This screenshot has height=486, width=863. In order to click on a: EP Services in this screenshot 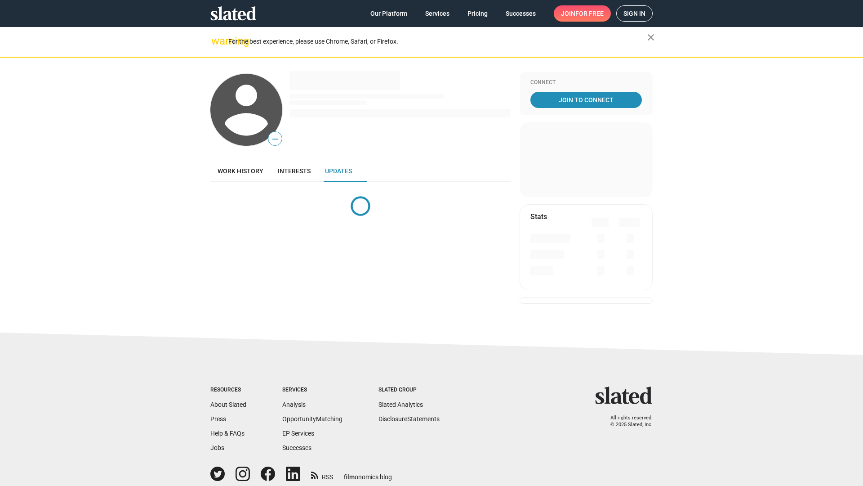, I will do `click(298, 433)`.